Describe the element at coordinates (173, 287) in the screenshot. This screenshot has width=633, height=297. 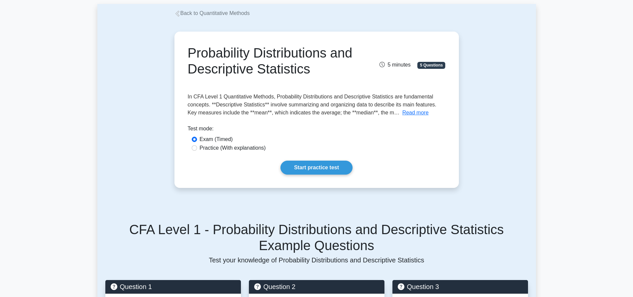
I see `h5: Question 1` at that location.